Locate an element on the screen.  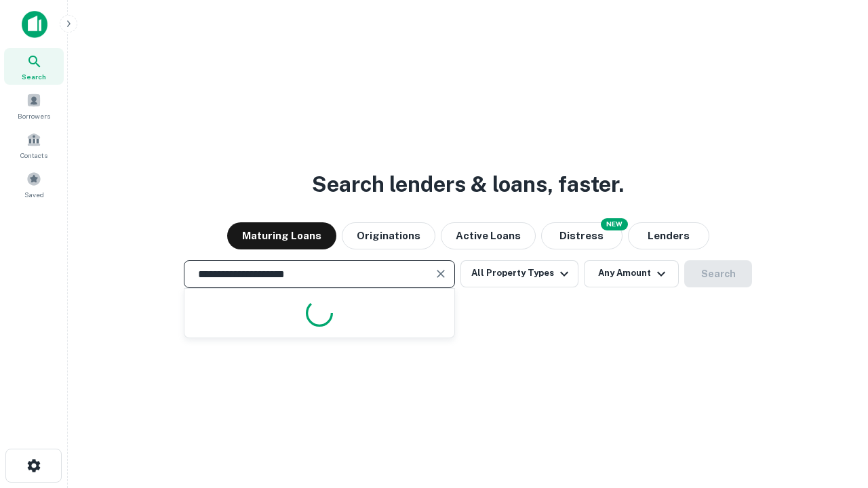
button: Clear is located at coordinates (441, 274).